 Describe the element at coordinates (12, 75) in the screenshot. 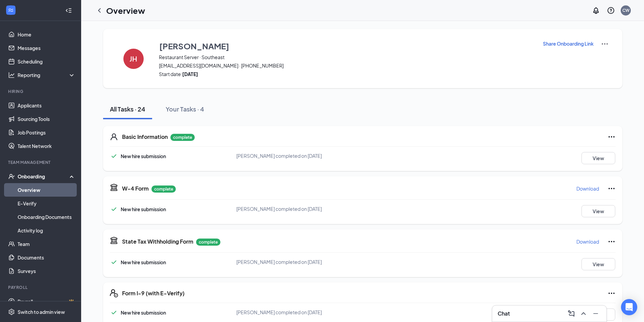

I see `svg: Analysis` at that location.